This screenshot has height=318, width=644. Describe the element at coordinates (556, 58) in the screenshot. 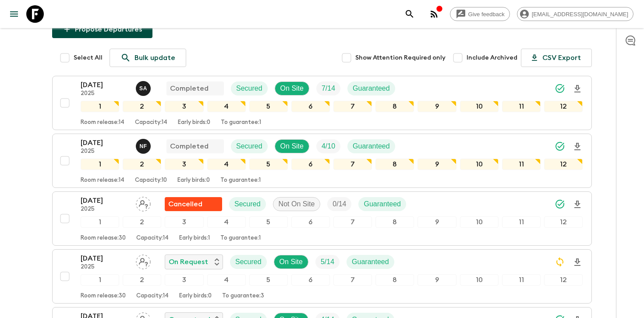

I see `button: CSV Export` at that location.